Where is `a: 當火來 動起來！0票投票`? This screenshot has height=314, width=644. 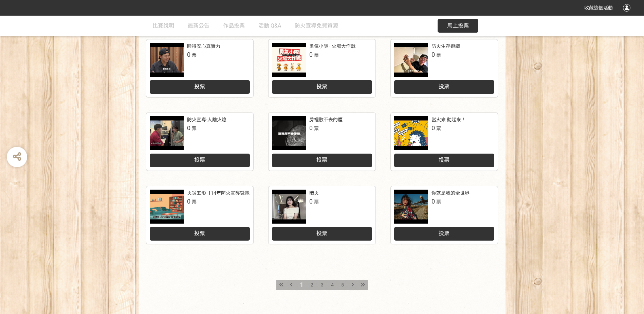
a: 當火來 動起來！0票投票 is located at coordinates (444, 142).